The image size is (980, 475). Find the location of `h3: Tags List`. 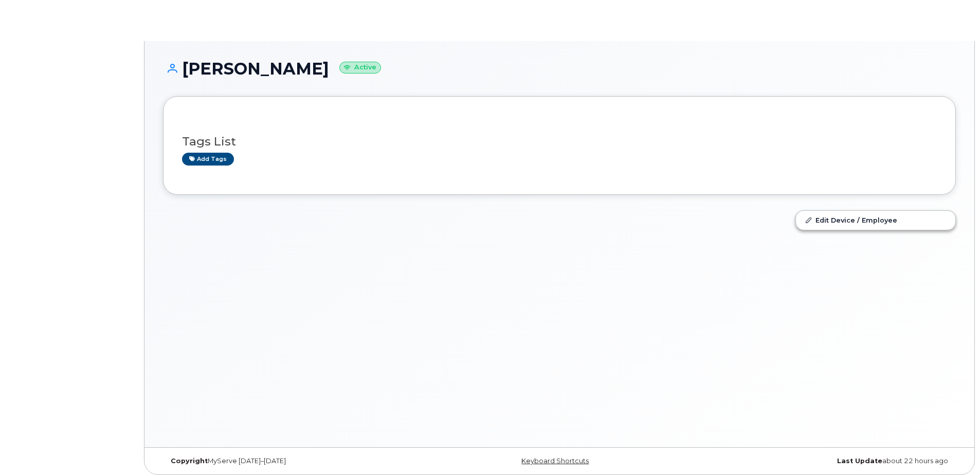

h3: Tags List is located at coordinates (560, 141).